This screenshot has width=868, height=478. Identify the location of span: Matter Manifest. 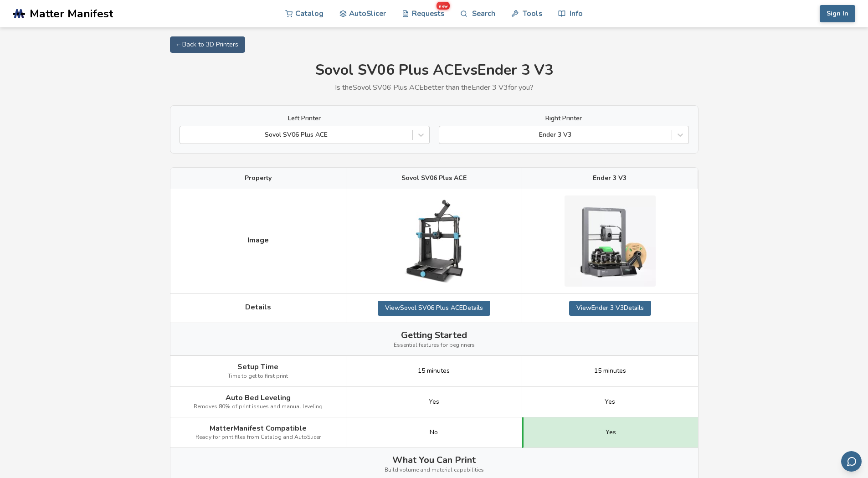
(71, 13).